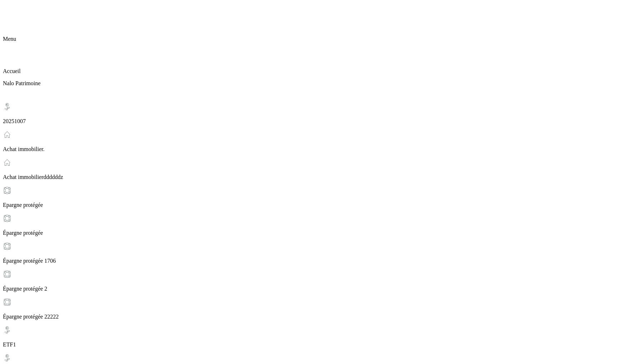 The height and width of the screenshot is (364, 644). What do you see at coordinates (322, 63) in the screenshot?
I see `div: Accueil` at bounding box center [322, 63].